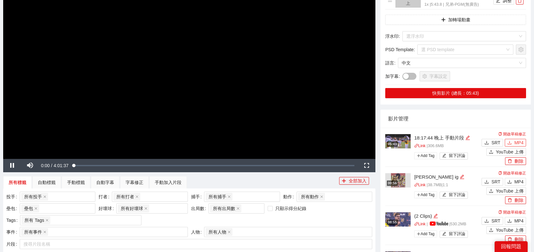 This screenshot has width=534, height=252. I want to click on span: 所有捕手, so click(217, 197).